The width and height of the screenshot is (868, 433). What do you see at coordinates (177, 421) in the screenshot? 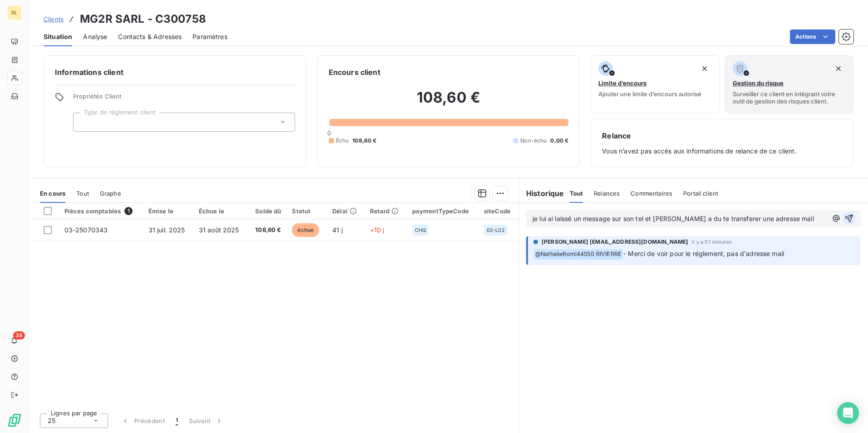
I see `button: 1` at bounding box center [177, 421].